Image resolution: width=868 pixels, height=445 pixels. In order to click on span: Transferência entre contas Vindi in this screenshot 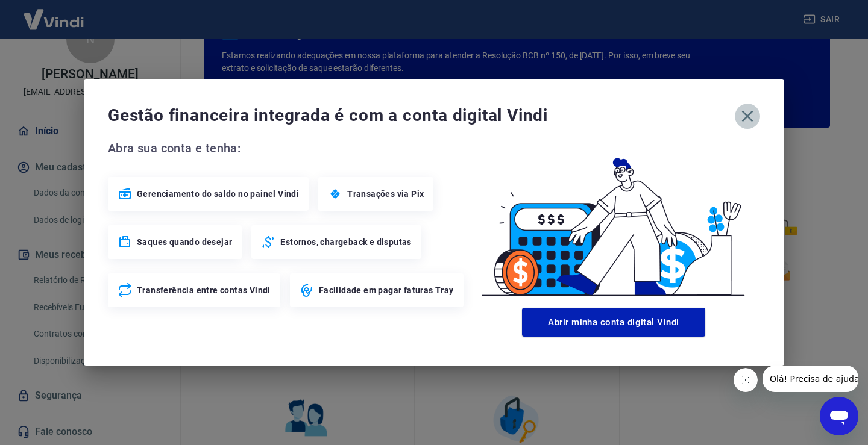, I will do `click(204, 290)`.